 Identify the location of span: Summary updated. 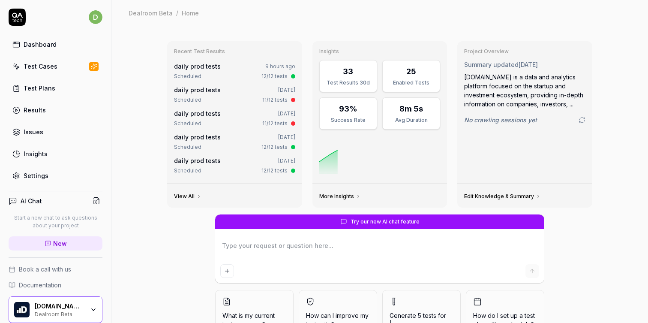
(491, 64).